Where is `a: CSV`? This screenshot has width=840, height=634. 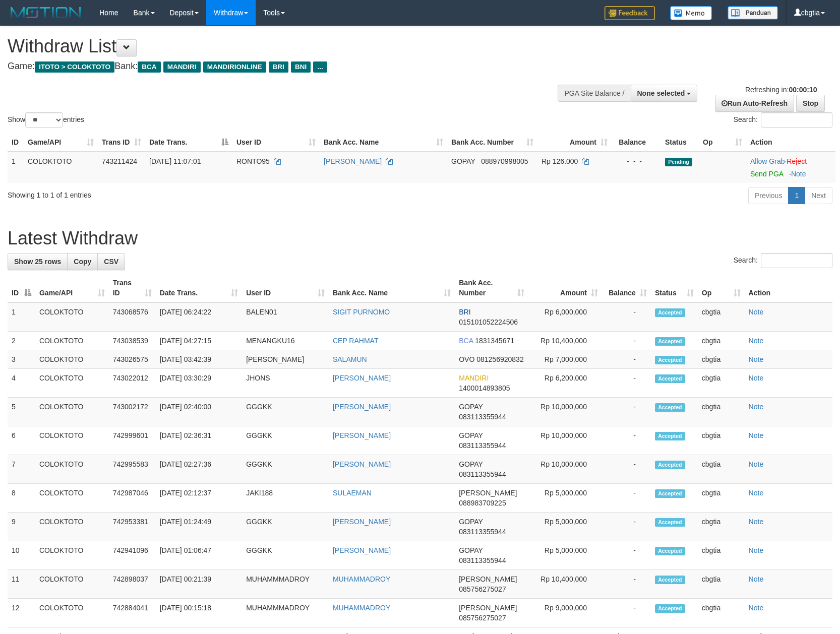
a: CSV is located at coordinates (111, 262).